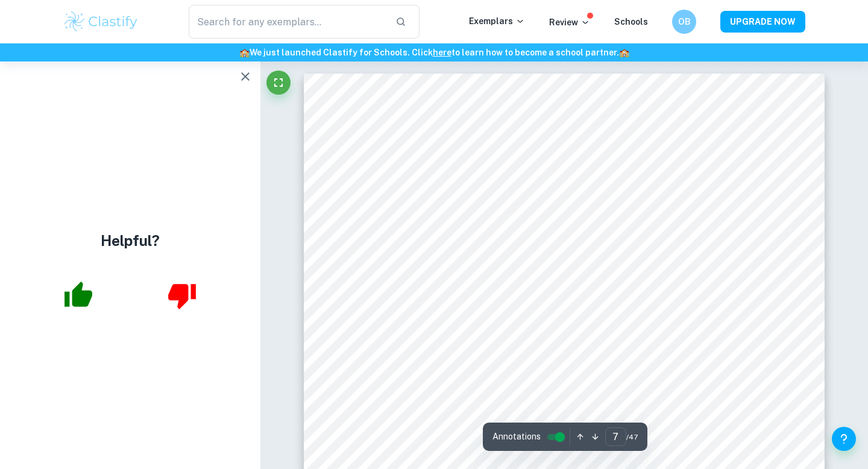 Image resolution: width=868 pixels, height=469 pixels. What do you see at coordinates (100, 22) in the screenshot?
I see `img: Clastify logo` at bounding box center [100, 22].